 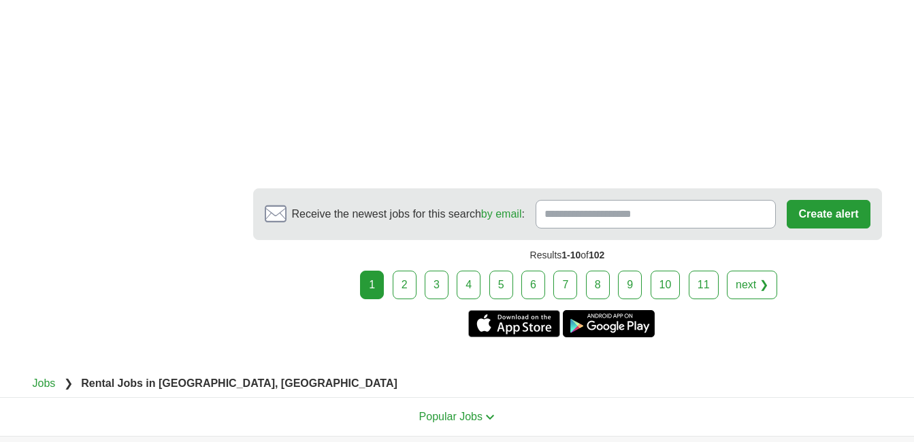 I want to click on a: 3, so click(x=436, y=285).